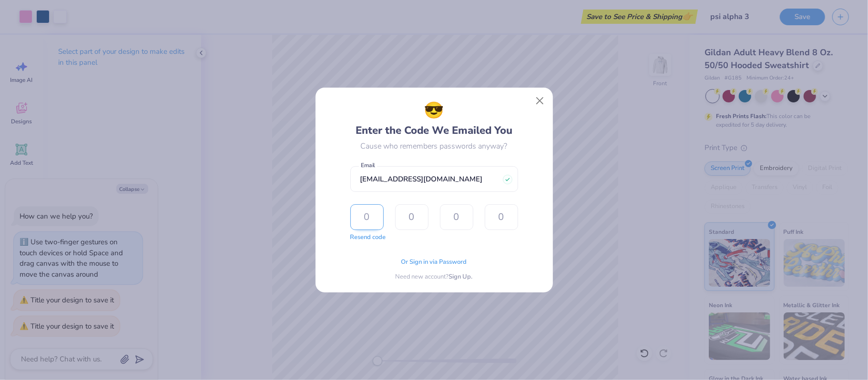 This screenshot has width=868, height=380. Describe the element at coordinates (434, 277) in the screenshot. I see `div: Need new account?` at that location.